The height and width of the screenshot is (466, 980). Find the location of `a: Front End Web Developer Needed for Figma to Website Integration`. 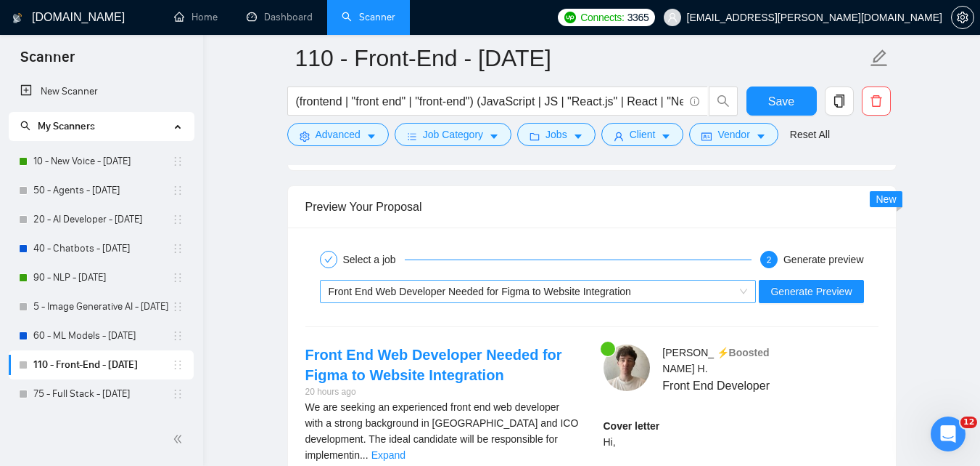

a: Front End Web Developer Needed for Figma to Website Integration is located at coordinates (434, 364).